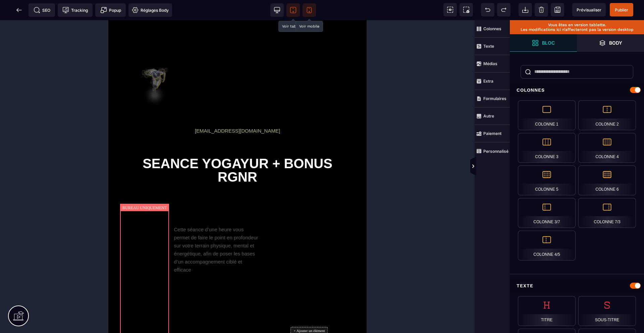 The height and width of the screenshot is (333, 644). Describe the element at coordinates (616, 42) in the screenshot. I see `strong: Body` at that location.